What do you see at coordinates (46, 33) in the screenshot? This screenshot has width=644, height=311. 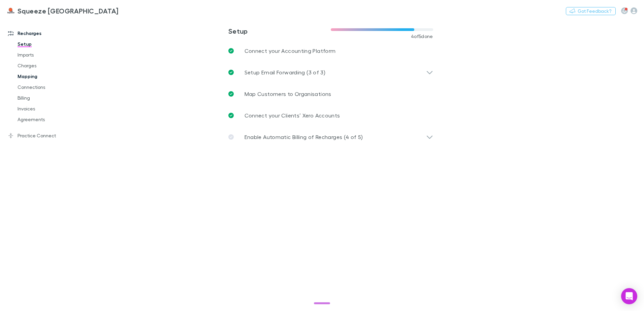 I see `a: Recharges` at bounding box center [46, 33].